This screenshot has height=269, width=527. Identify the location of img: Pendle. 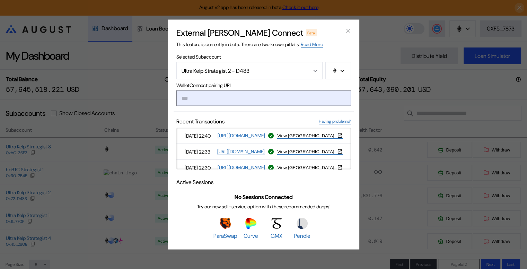
(302, 223).